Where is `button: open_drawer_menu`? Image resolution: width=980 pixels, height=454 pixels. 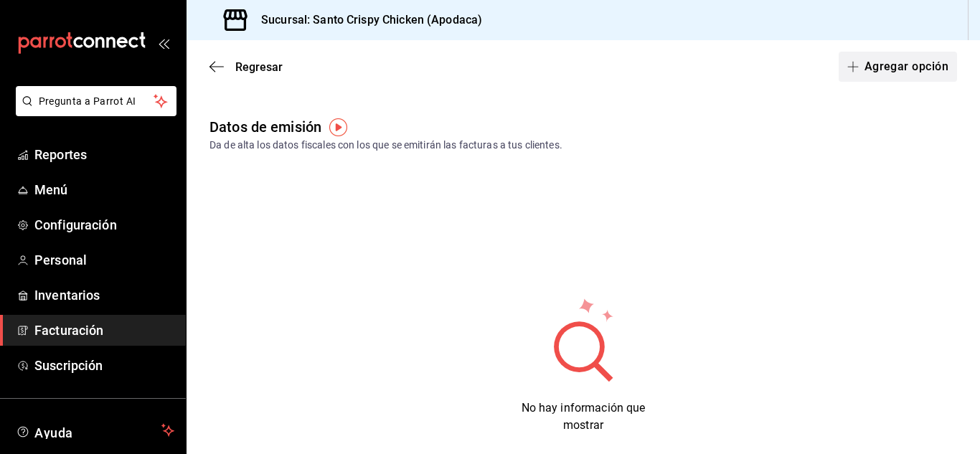
button: open_drawer_menu is located at coordinates (163, 43).